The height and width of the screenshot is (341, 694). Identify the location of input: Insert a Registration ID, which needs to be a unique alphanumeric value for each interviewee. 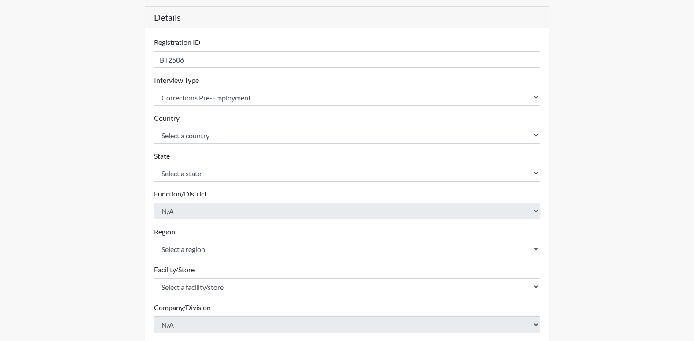
(347, 59).